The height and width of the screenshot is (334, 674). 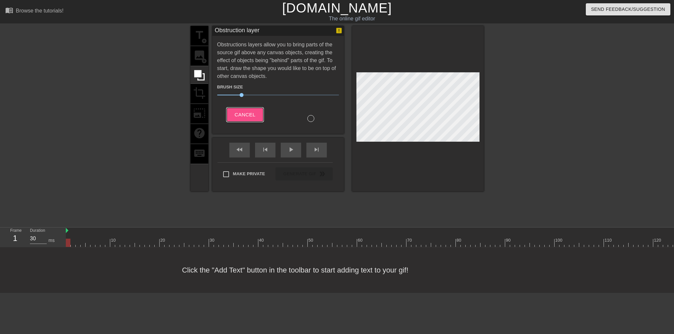 What do you see at coordinates (559, 241) in the screenshot?
I see `div: 100` at bounding box center [559, 241].